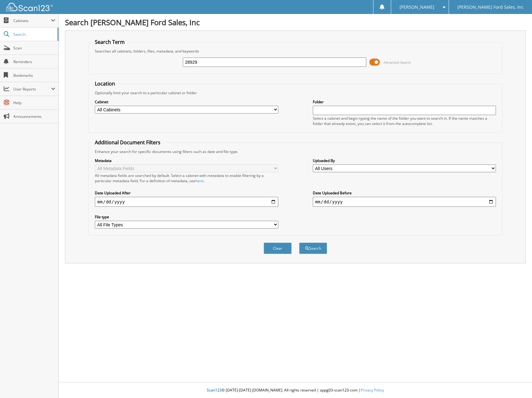 The height and width of the screenshot is (398, 532). I want to click on label: File type, so click(186, 217).